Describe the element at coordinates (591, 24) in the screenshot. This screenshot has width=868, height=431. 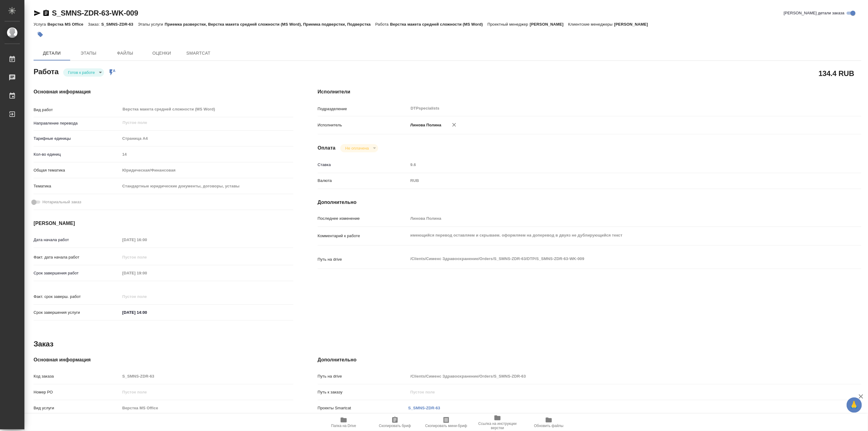
I see `p: Клиентские менеджеры` at that location.